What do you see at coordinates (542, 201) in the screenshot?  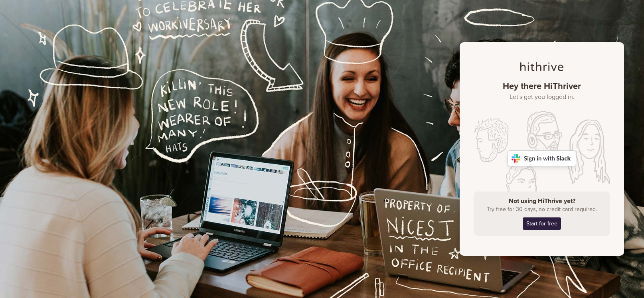 I see `h4: Not using HiThrive yet?` at bounding box center [542, 201].